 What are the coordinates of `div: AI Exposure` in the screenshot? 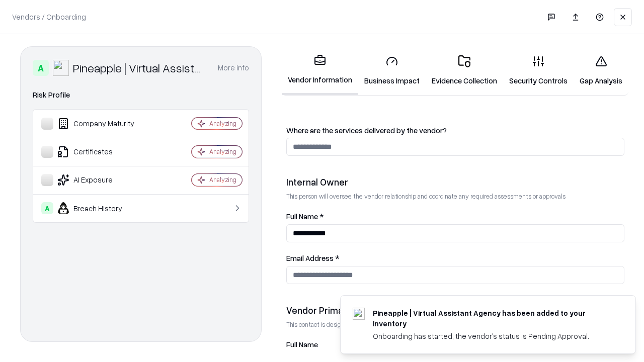 It's located at (101, 180).